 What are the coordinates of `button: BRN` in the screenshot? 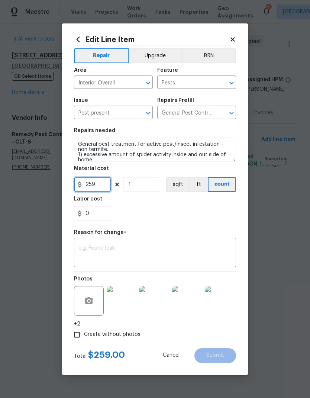 It's located at (209, 56).